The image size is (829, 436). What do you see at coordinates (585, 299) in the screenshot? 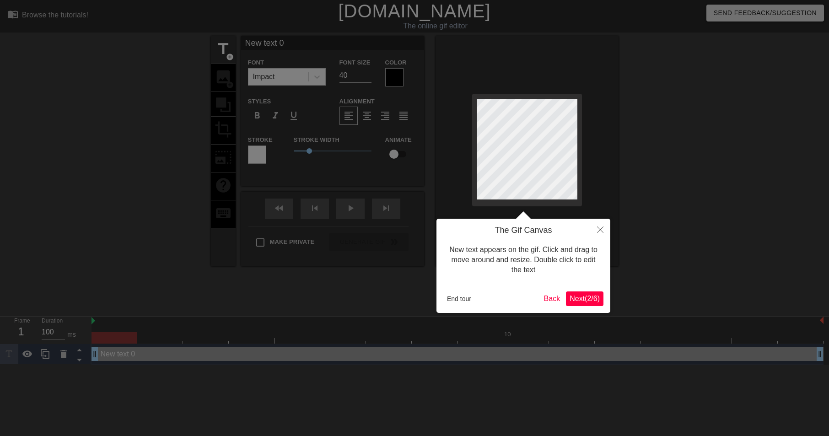
I see `button: Next` at bounding box center [585, 299].